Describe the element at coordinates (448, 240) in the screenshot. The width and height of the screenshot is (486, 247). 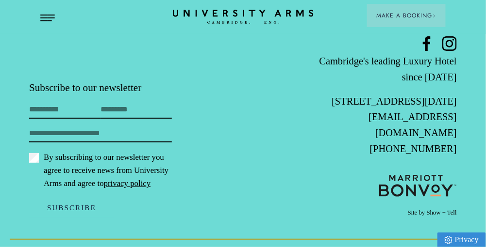
I see `img: Privacy` at that location.